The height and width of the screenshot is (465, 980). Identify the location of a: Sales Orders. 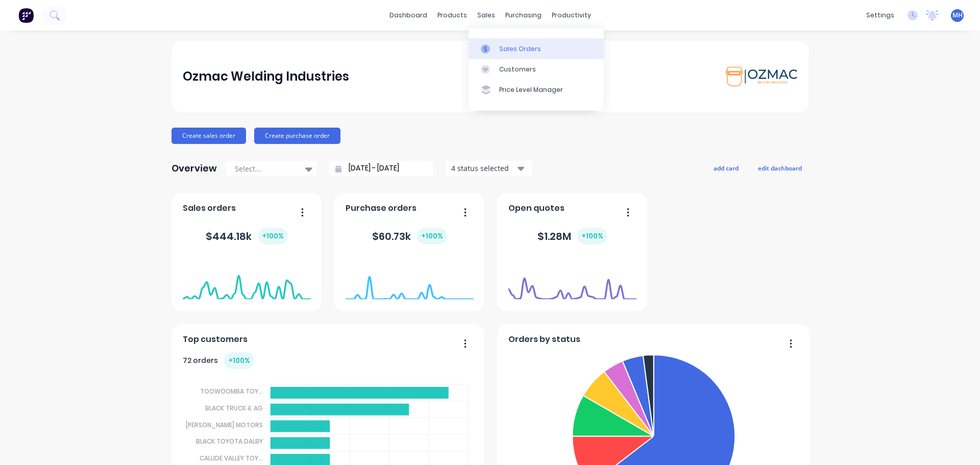
(536, 48).